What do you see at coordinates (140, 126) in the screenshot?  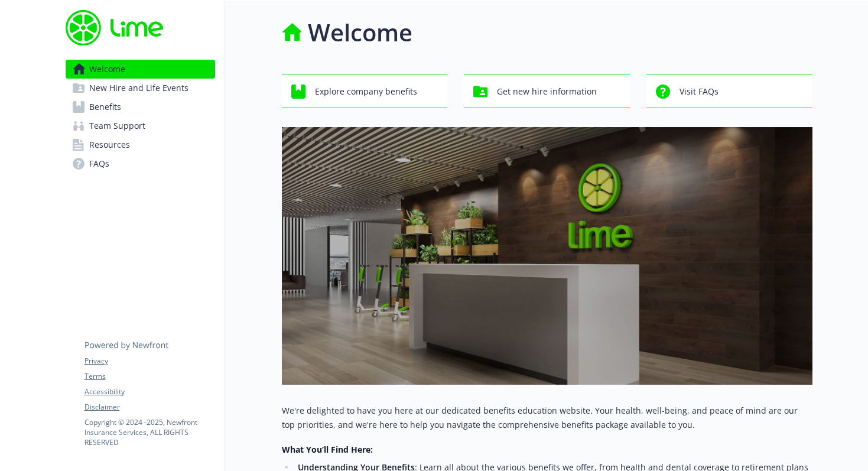 I see `a: Team Support` at bounding box center [140, 126].